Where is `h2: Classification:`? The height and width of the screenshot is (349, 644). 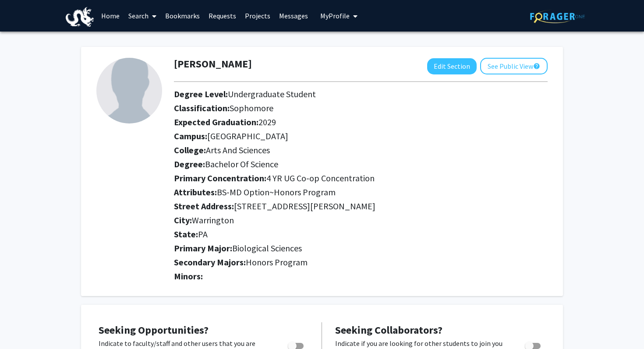
h2: Classification: is located at coordinates (361, 108).